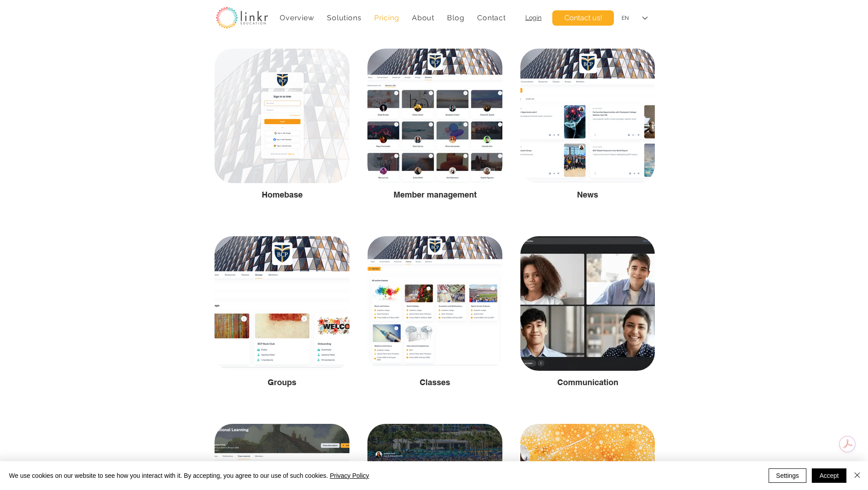 This screenshot has width=868, height=490. What do you see at coordinates (282, 194) in the screenshot?
I see `span: Homebase` at bounding box center [282, 194].